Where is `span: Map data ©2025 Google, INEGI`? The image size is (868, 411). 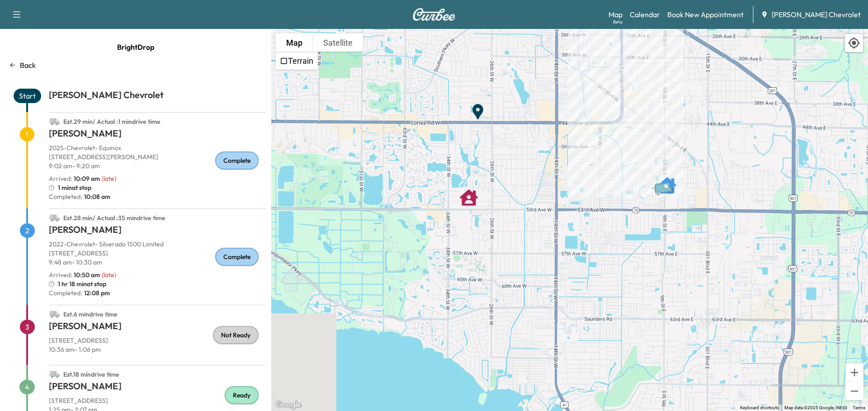
span: Map data ©2025 Google, INEGI is located at coordinates (815, 407).